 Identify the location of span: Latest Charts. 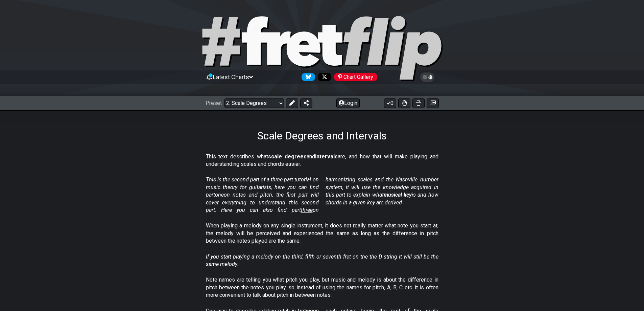
(231, 77).